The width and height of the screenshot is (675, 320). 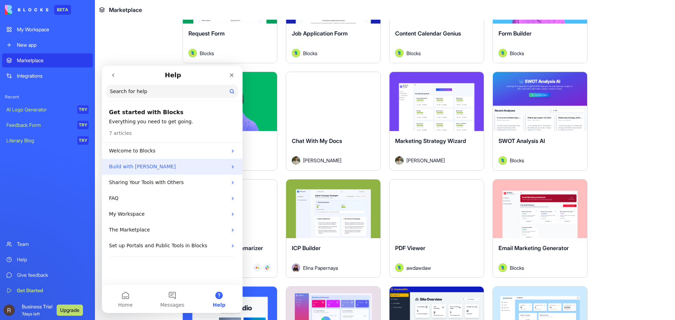 I want to click on span: SWOT Analysis AI, so click(x=522, y=141).